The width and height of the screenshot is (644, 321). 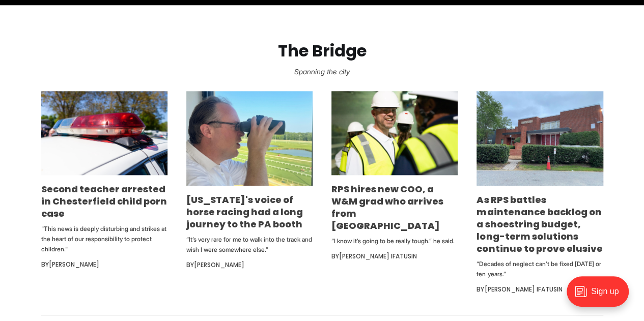 What do you see at coordinates (394, 134) in the screenshot?
I see `img: RPS hires new COO, a W&M grad who arrives from Indianapolis` at bounding box center [394, 134].